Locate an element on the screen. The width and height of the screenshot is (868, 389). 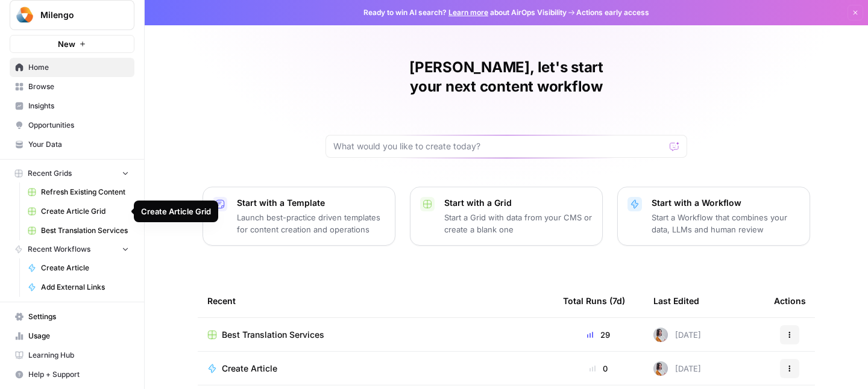
button: Recent Grids is located at coordinates (72, 174).